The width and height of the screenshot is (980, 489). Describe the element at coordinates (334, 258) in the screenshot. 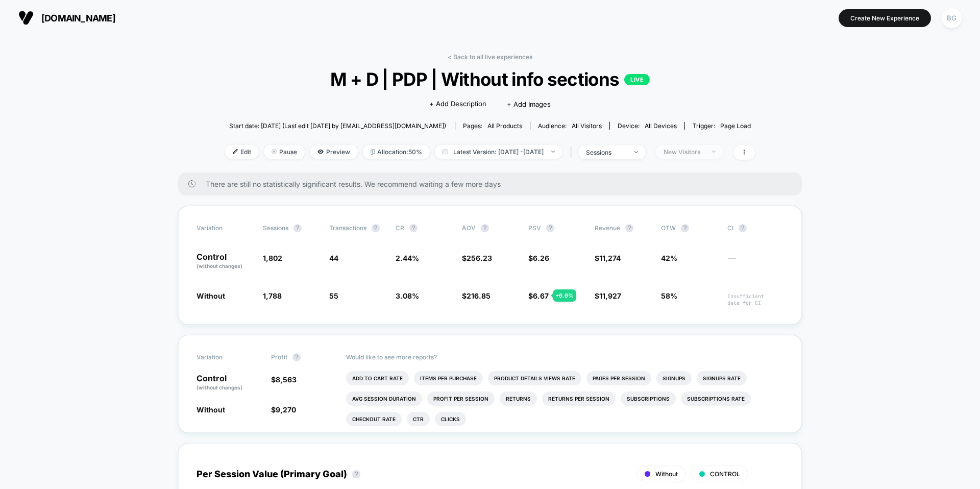

I see `span: 44` at that location.